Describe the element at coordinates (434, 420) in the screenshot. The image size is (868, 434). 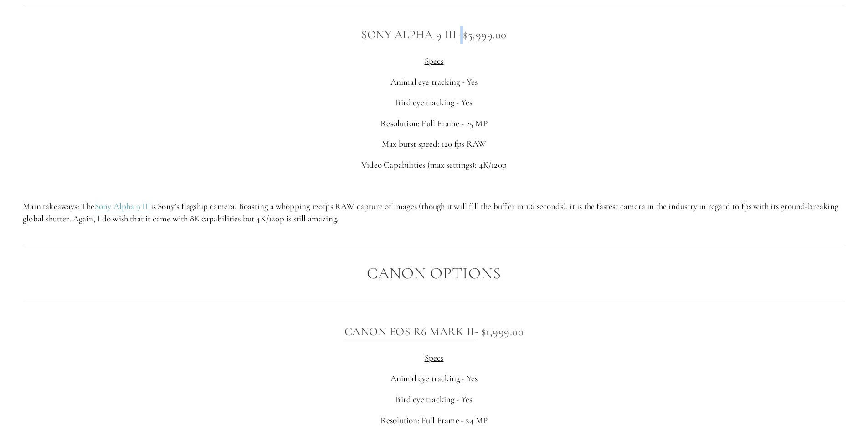
I see `p: Resolution: Full Frame - 24 MP` at that location.